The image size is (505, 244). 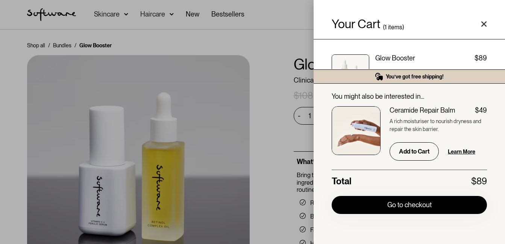 I want to click on div: You’ve got free shipping!, so click(x=414, y=77).